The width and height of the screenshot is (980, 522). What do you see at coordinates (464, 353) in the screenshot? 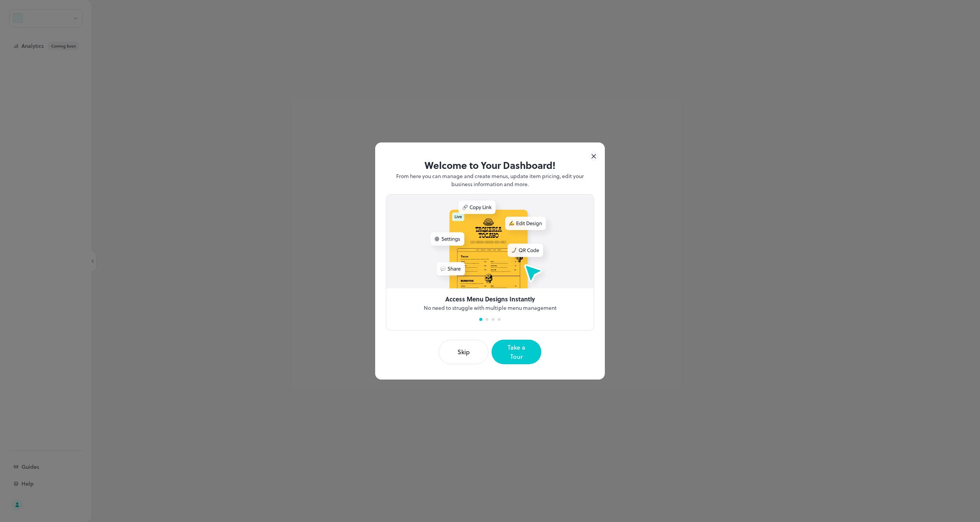
I see `button: Skip` at bounding box center [464, 353].